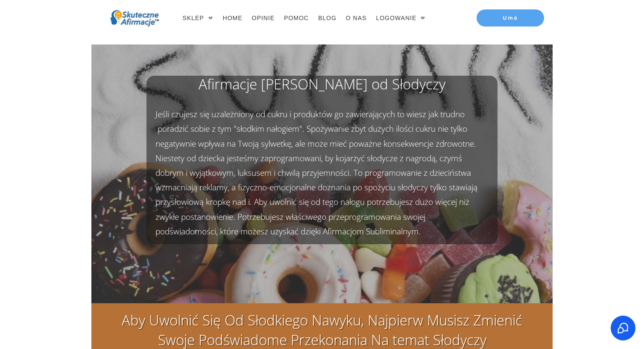  I want to click on a: BLOG, so click(328, 18).